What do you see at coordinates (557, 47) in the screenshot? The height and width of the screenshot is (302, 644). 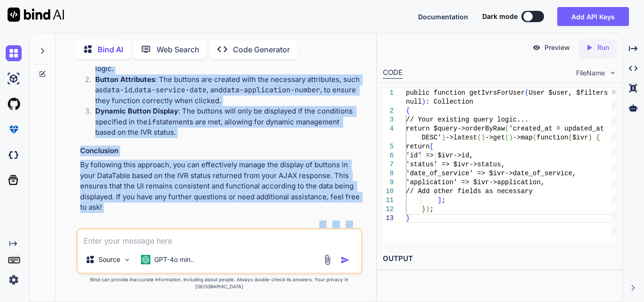 I see `p: Preview` at bounding box center [557, 47].